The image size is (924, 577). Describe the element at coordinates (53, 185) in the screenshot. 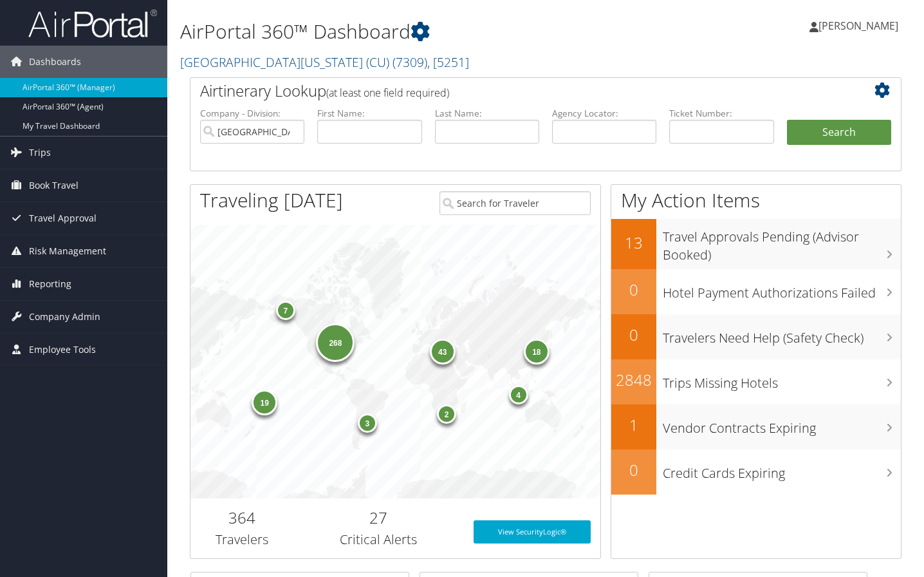

I see `span: Book Travel` at that location.